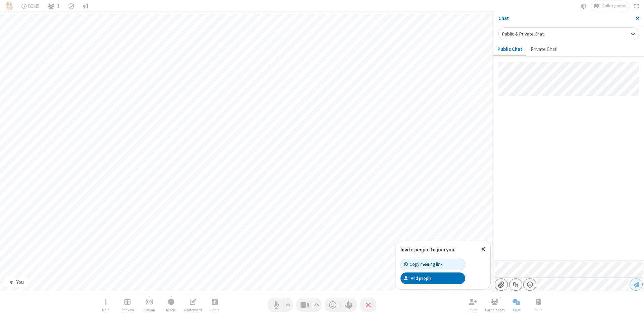 The height and width of the screenshot is (317, 644). What do you see at coordinates (538, 305) in the screenshot?
I see `button: Open poll` at bounding box center [538, 305].